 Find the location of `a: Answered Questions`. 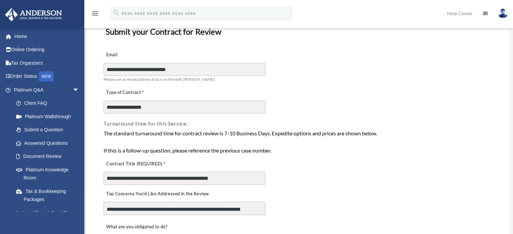

a: Answered Questions is located at coordinates (49, 143).